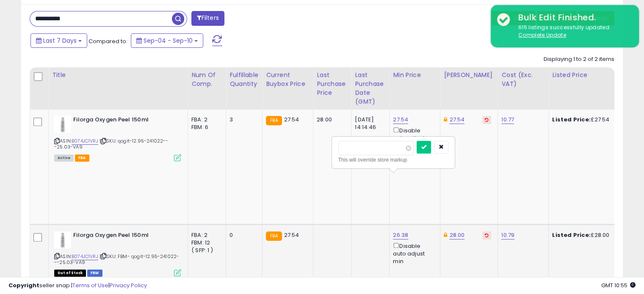 Image resolution: width=644 pixels, height=294 pixels. Describe the element at coordinates (401, 235) in the screenshot. I see `a: 26.38` at that location.